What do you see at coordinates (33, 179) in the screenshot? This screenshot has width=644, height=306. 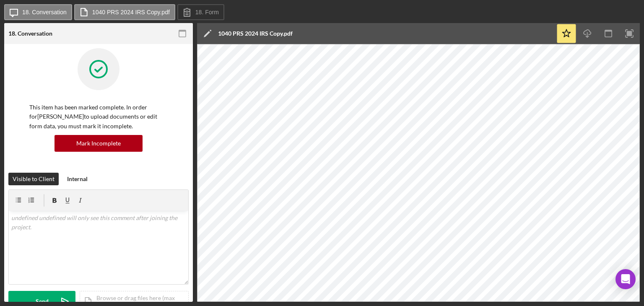 I see `button: Visible to Client` at bounding box center [33, 179].